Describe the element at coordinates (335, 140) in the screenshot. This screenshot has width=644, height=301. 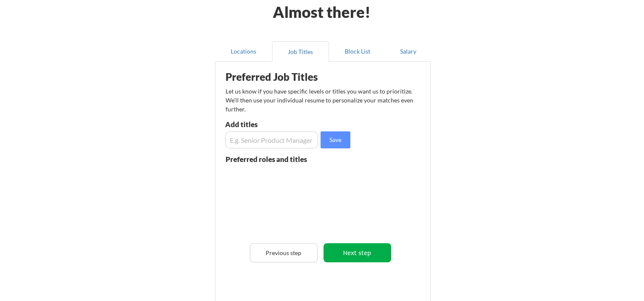
I see `button: Save` at that location.